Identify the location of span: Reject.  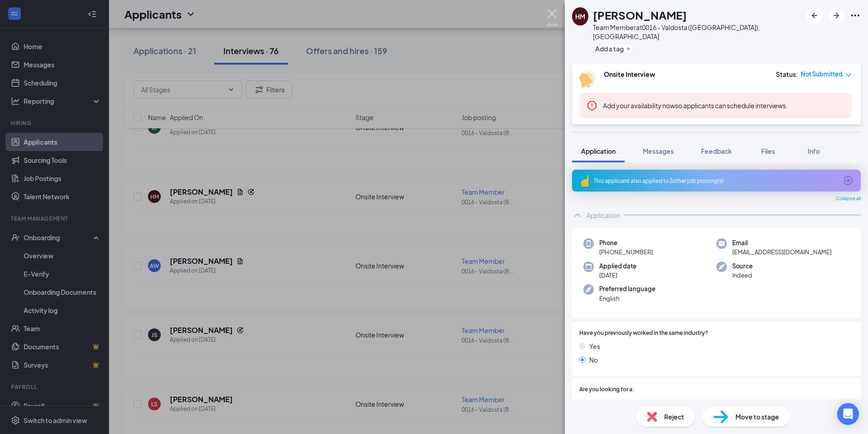
(674, 417).